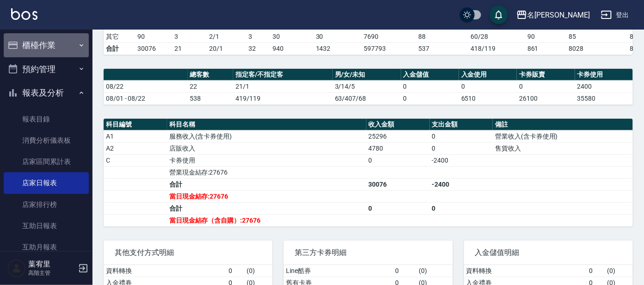  Describe the element at coordinates (388, 37) in the screenshot. I see `td: 7690` at that location.